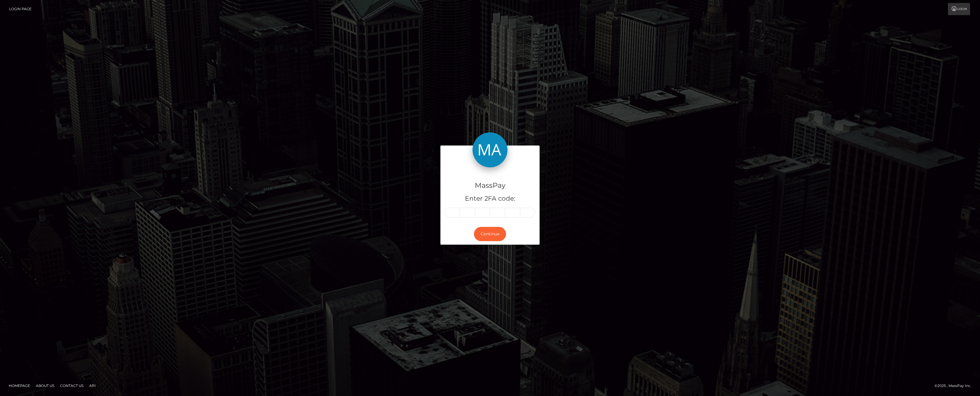  What do you see at coordinates (490, 234) in the screenshot?
I see `button: Continue` at bounding box center [490, 234].